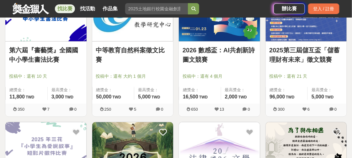 The height and width of the screenshot is (158, 352). I want to click on a: 中等教育自然科案徵文比賽, so click(133, 55).